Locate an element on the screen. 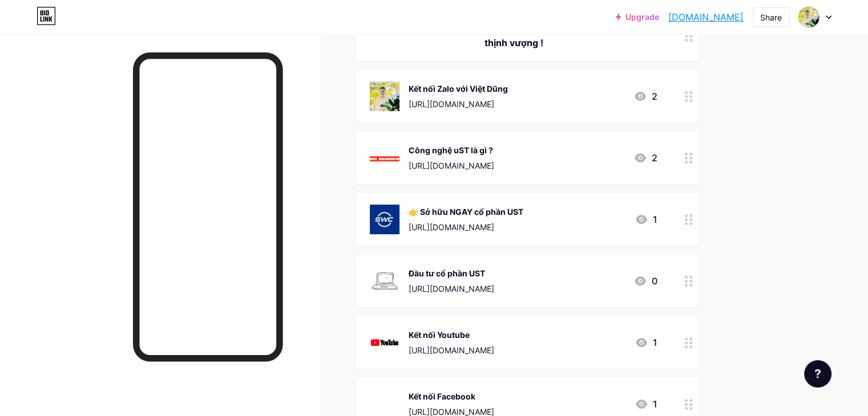 The height and width of the screenshot is (416, 868). div: 👉 Sở hữu NGAY cổ phần UST is located at coordinates (466, 211).